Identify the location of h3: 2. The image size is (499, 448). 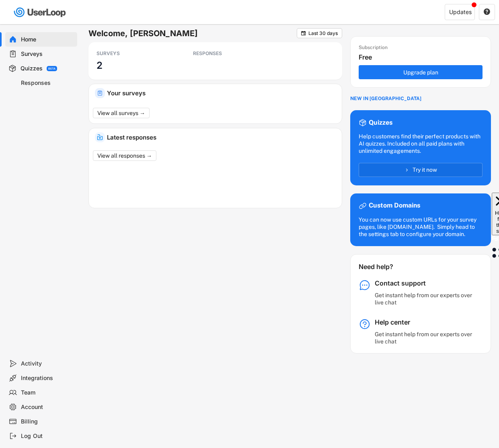
(100, 65).